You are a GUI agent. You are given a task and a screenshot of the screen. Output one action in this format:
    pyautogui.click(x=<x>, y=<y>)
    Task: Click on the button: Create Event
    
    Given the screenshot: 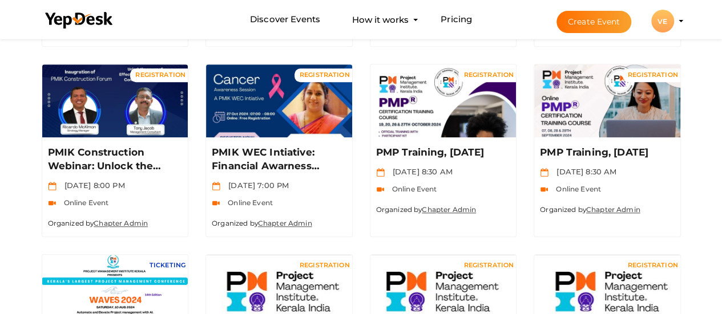 What is the action you would take?
    pyautogui.click(x=594, y=22)
    